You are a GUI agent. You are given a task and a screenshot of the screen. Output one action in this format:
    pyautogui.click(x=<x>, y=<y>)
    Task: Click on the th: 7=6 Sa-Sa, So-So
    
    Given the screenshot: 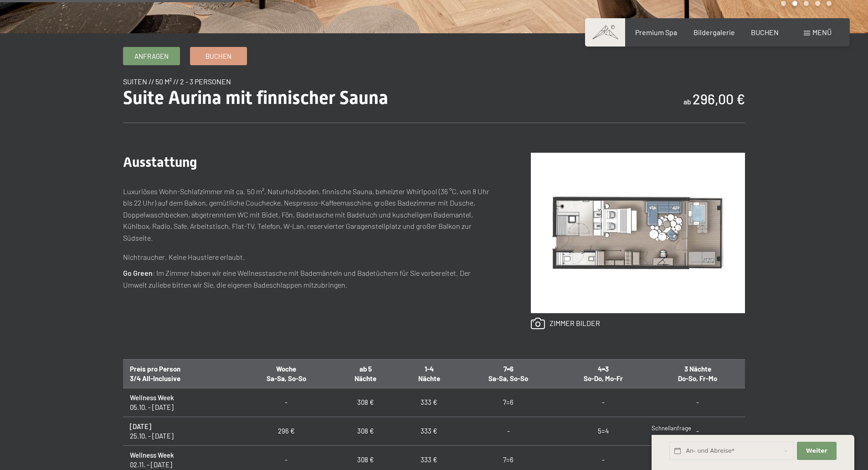 What is the action you would take?
    pyautogui.click(x=508, y=373)
    